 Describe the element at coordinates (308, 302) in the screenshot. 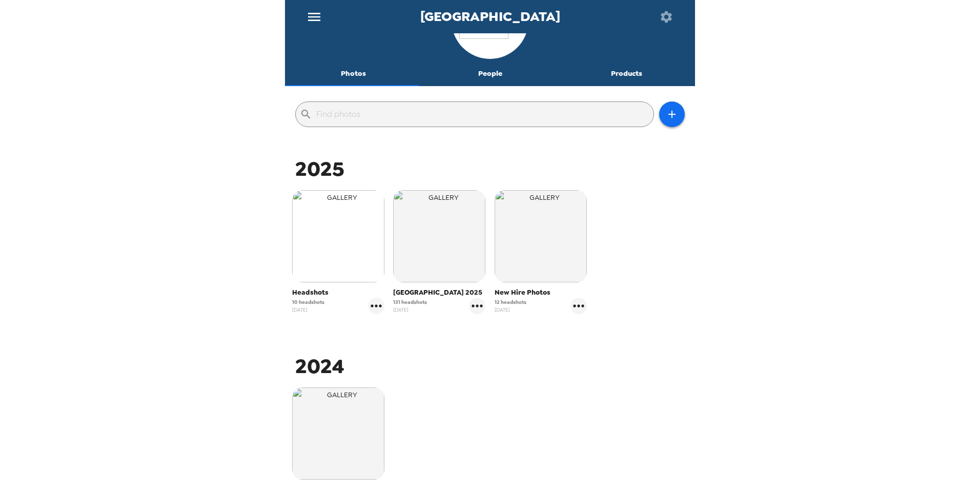

I see `span: 10 headshots` at that location.